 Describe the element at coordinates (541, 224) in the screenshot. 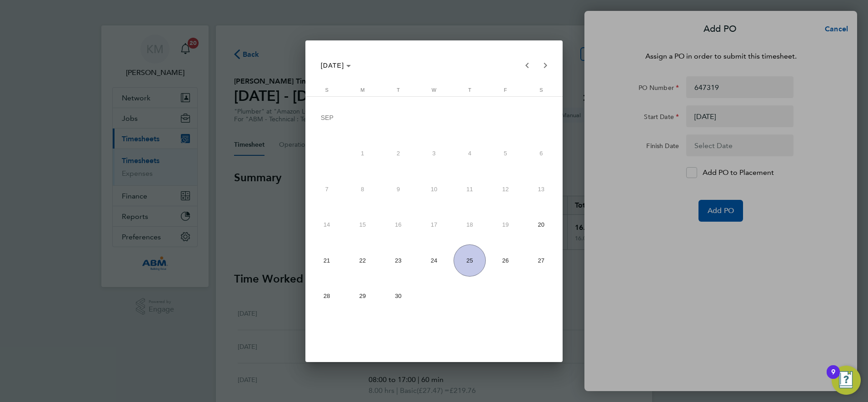

I see `button: September 20, 2025` at that location.